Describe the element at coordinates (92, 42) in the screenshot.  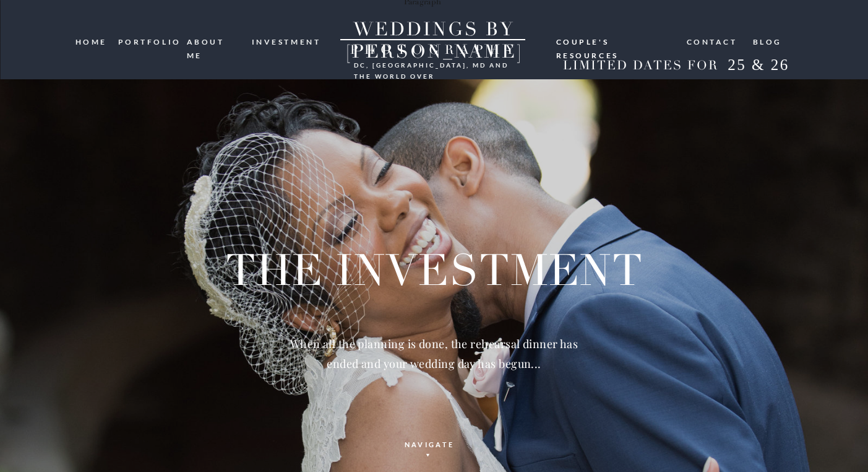
I see `nav: HOME` at that location.